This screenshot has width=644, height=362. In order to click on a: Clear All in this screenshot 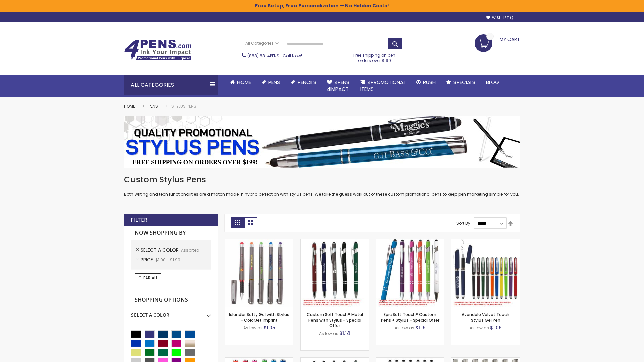, I will do `click(148, 278)`.